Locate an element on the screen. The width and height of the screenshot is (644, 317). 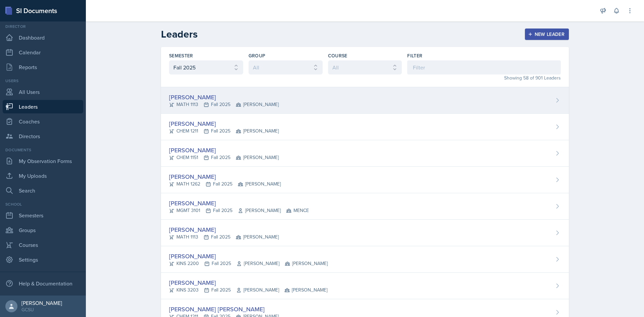
div: KINS 2200 Fall 2025 is located at coordinates (248, 263).